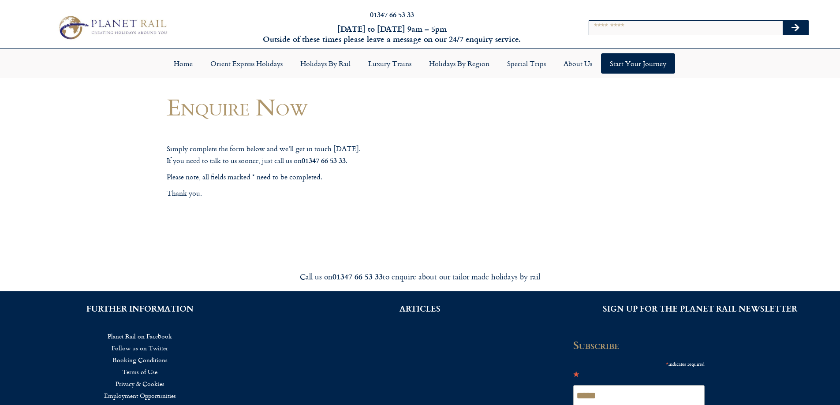  What do you see at coordinates (392, 14) in the screenshot?
I see `a: 01347 66 53 33` at bounding box center [392, 14].